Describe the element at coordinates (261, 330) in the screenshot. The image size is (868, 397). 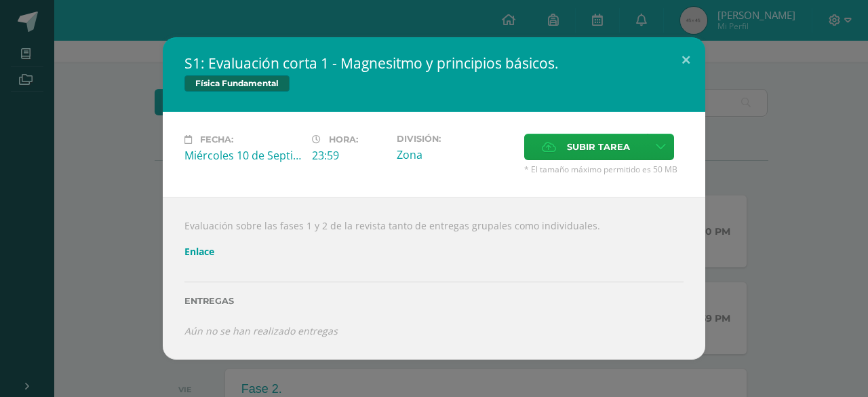
I see `i: Aún no se han realizado entregas` at that location.